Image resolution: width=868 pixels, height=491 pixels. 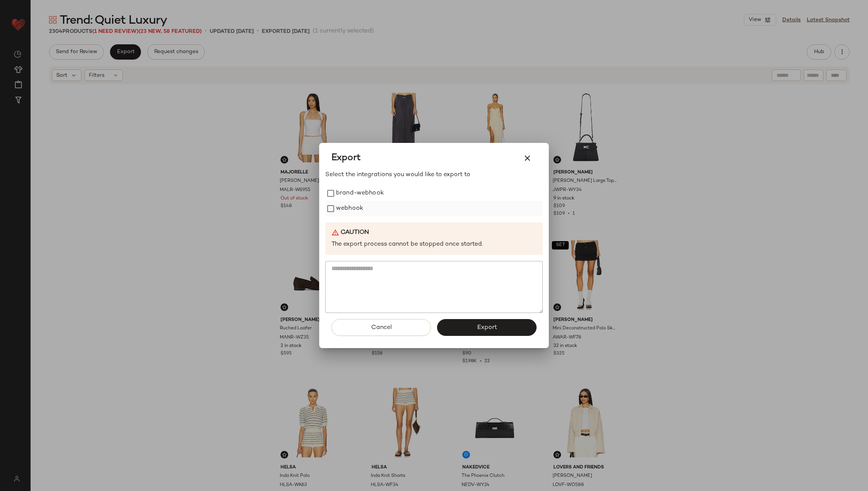 What do you see at coordinates (350, 209) in the screenshot?
I see `label: webhook` at bounding box center [350, 209].